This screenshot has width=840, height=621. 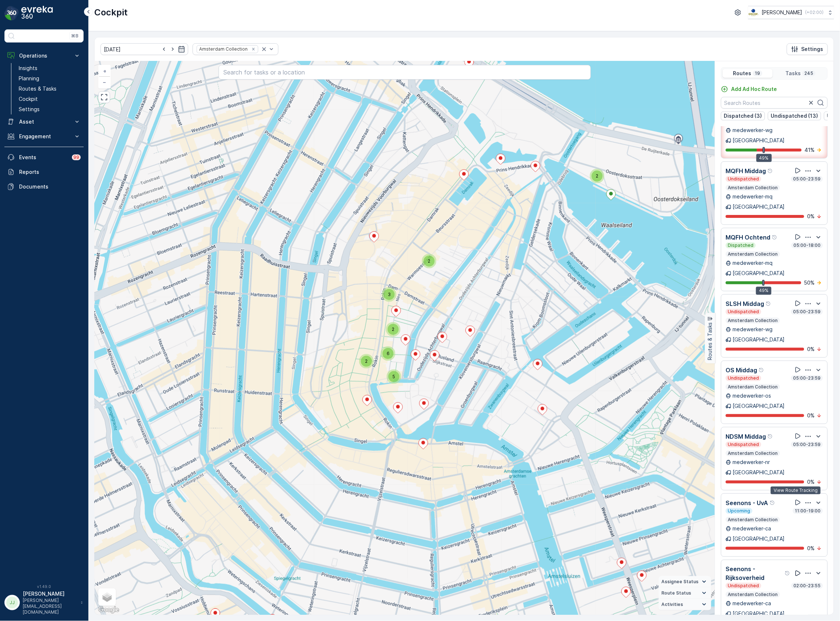 I want to click on div: Amsterdam Collection, so click(x=223, y=49).